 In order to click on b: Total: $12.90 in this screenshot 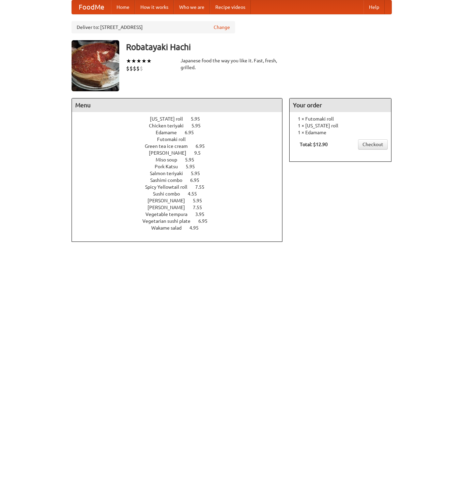, I will do `click(314, 145)`.